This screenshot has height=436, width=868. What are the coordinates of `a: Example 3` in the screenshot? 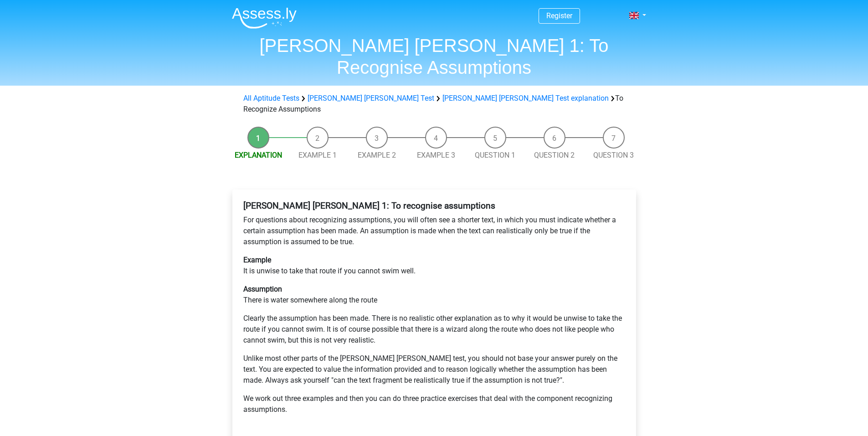 It's located at (436, 155).